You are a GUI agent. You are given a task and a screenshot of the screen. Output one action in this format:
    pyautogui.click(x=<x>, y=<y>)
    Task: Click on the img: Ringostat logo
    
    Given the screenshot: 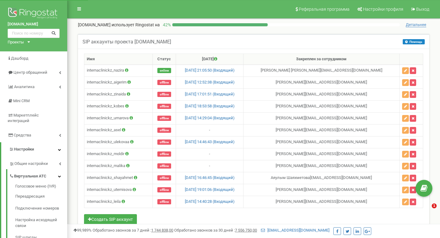 What is the action you would take?
    pyautogui.click(x=34, y=14)
    